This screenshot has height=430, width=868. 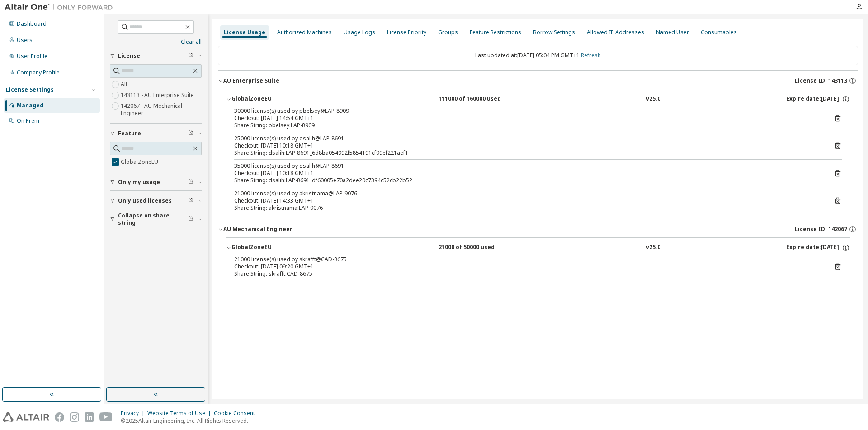 What do you see at coordinates (527, 125) in the screenshot?
I see `div: Share String: pbelsey:LAP-8909` at bounding box center [527, 125].